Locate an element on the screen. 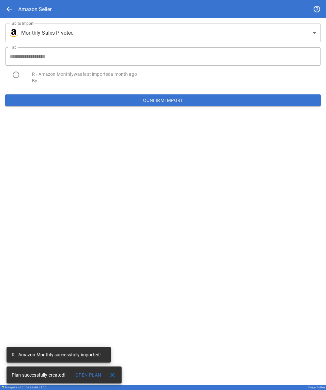  span: Monthly Sales Pivoted is located at coordinates (47, 33).